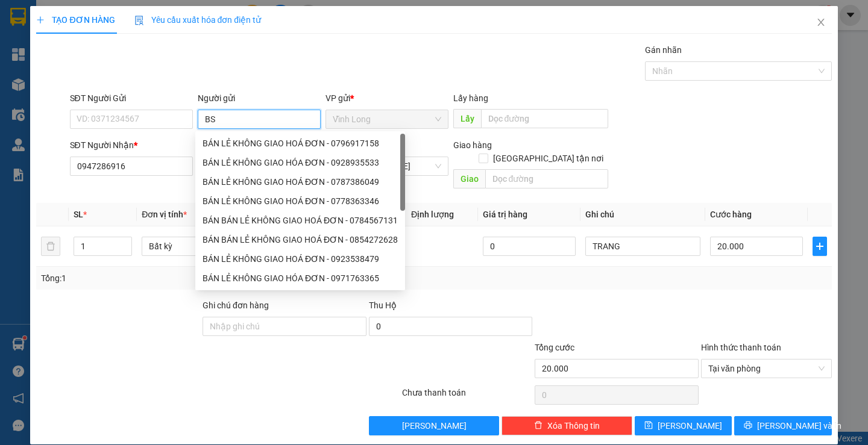  I want to click on span: Lấy hàng, so click(470, 98).